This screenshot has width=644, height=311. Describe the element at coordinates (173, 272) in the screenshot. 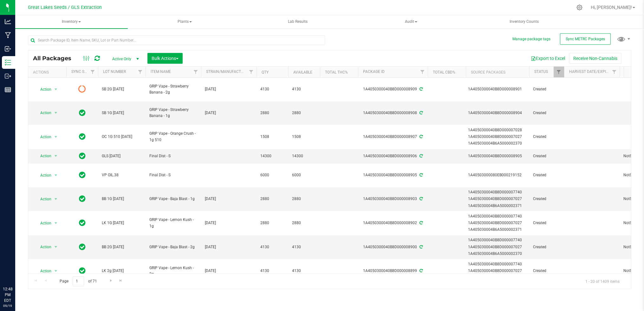

I see `span: GRIP Vape - Lemon Kush - 2g` at that location.